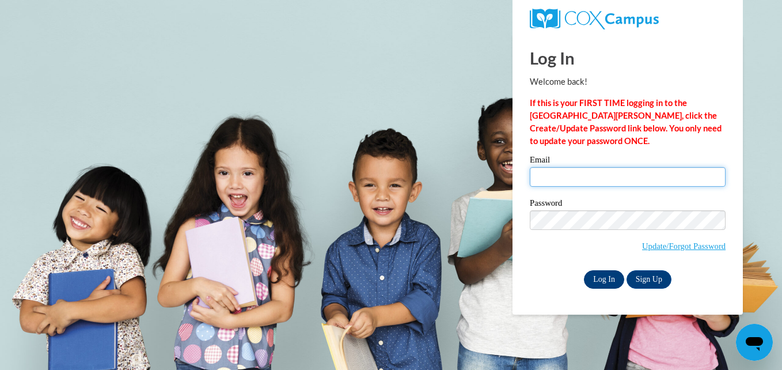 The height and width of the screenshot is (370, 782). Describe the element at coordinates (628, 161) in the screenshot. I see `label: Email` at that location.